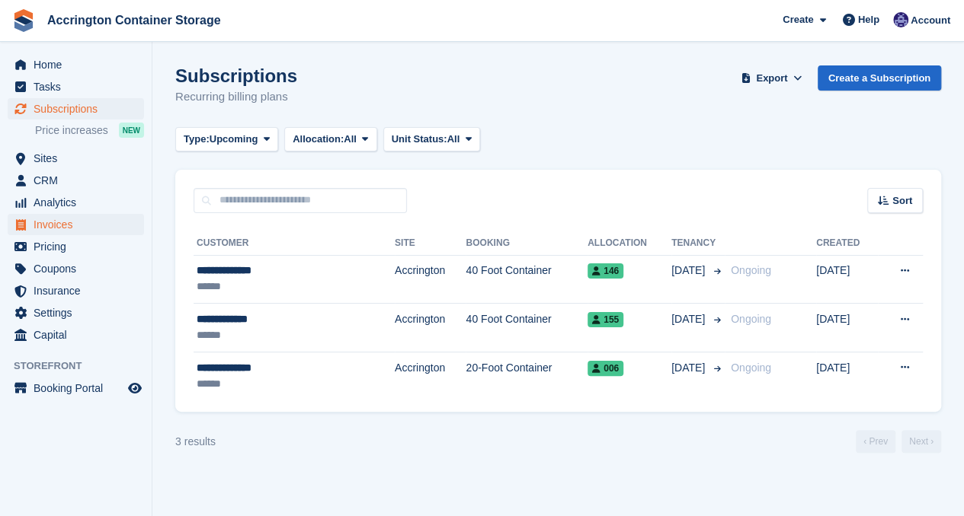 The width and height of the screenshot is (964, 516). I want to click on span: Export, so click(771, 78).